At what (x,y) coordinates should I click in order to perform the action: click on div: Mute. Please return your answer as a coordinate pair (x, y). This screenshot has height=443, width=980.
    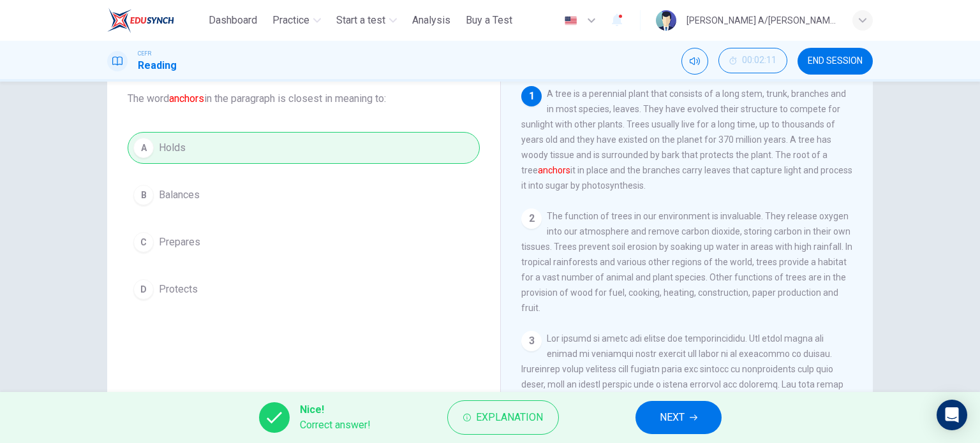
    Looking at the image, I should click on (695, 61).